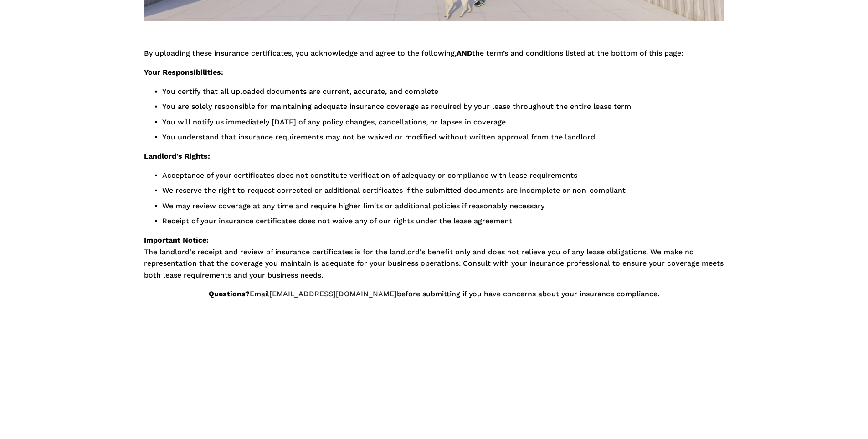  What do you see at coordinates (184, 72) in the screenshot?
I see `strong: Your Responsibilities:` at bounding box center [184, 72].